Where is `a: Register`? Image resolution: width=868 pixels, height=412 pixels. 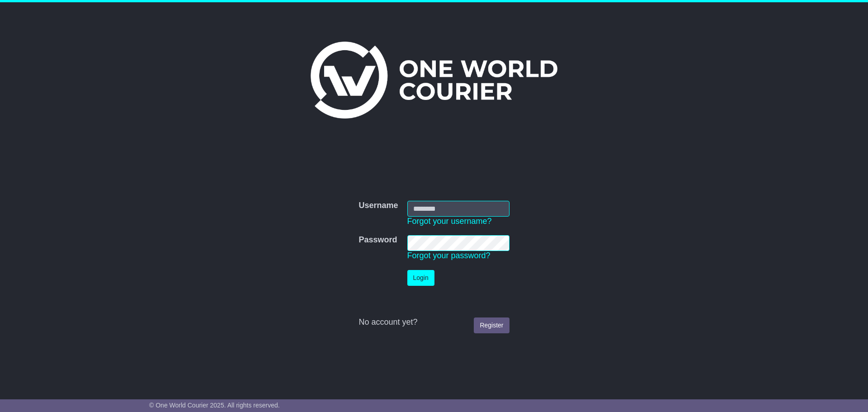
a: Register is located at coordinates (491, 325).